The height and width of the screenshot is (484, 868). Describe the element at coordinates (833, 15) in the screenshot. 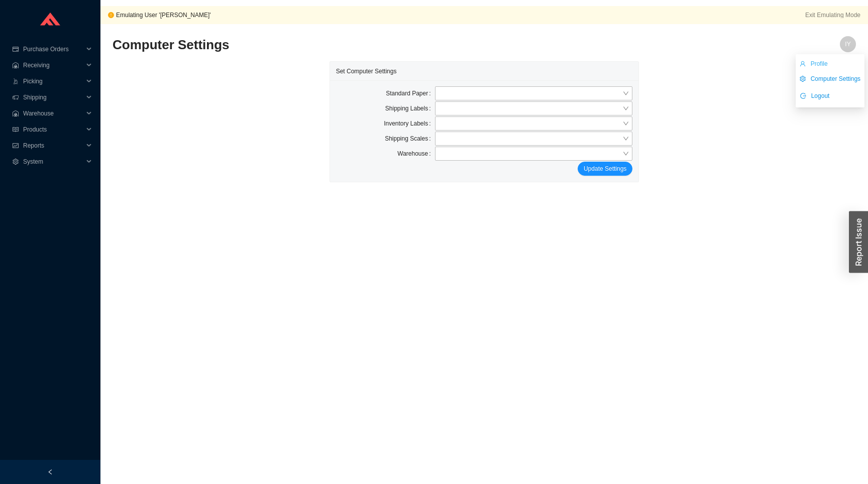

I see `button: Exit Emulating Mode` at that location.